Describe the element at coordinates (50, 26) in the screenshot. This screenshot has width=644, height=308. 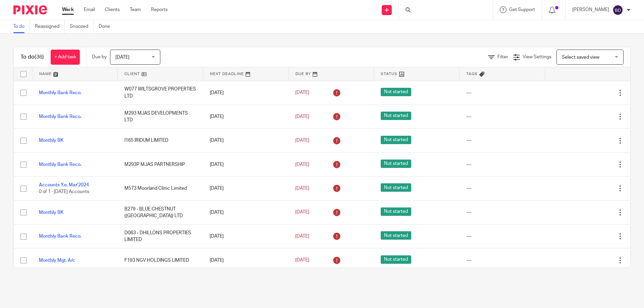
I see `a: Reassigned` at that location.